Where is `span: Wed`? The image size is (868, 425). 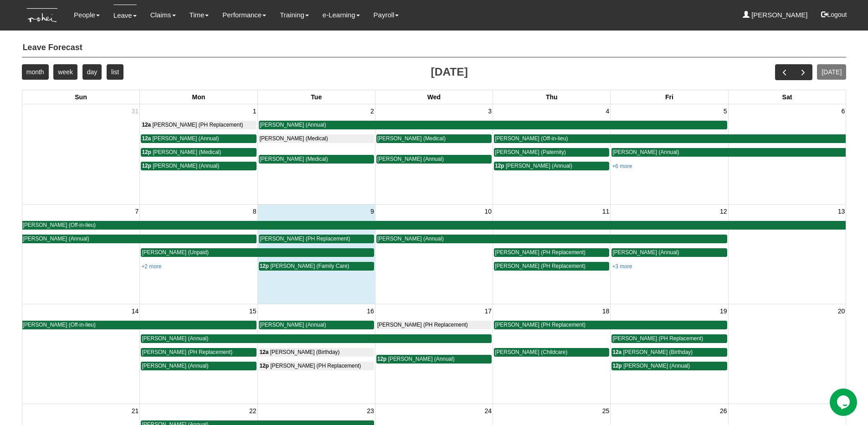
span: Wed is located at coordinates (434, 97).